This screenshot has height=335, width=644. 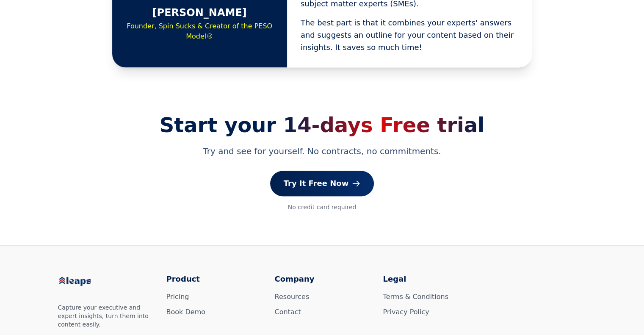 What do you see at coordinates (322, 151) in the screenshot?
I see `p: Try and see for yourself. No contracts, no commitments.` at bounding box center [322, 151].